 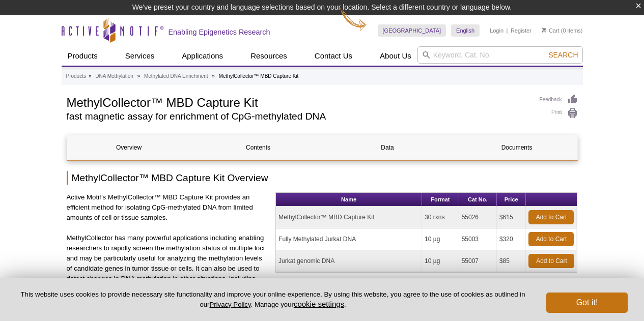 I want to click on a: About Us, so click(x=396, y=56).